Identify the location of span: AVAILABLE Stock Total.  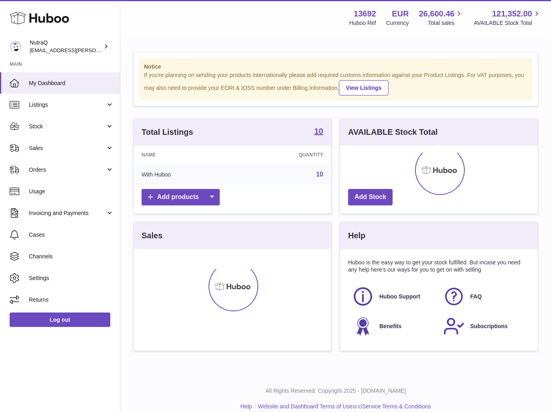
(507, 23).